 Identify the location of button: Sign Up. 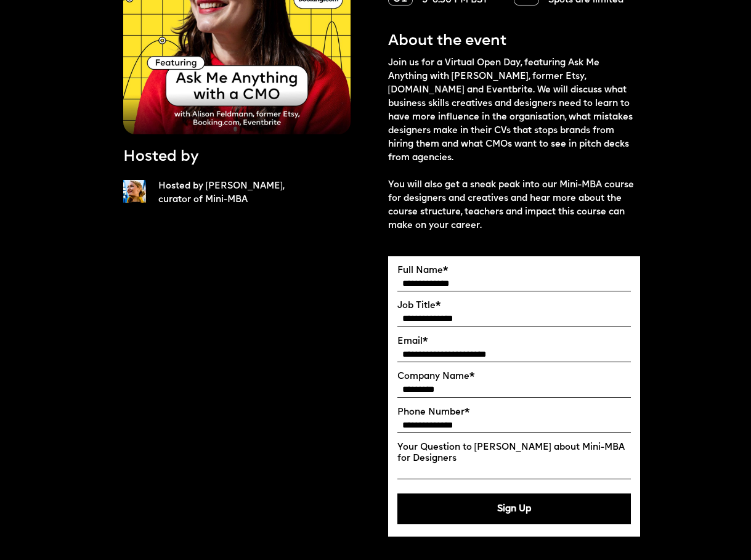
(515, 509).